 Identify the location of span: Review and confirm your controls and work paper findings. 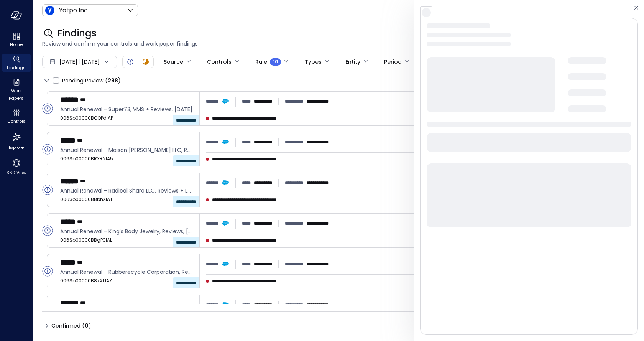
(338, 44).